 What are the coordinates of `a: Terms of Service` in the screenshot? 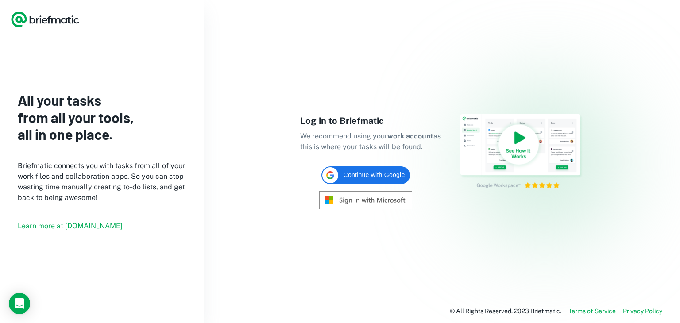 It's located at (592, 311).